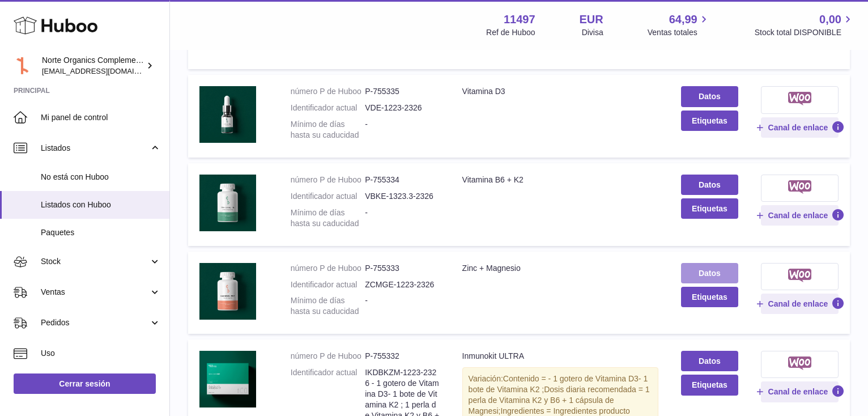  What do you see at coordinates (94, 261) in the screenshot?
I see `span: Stock` at bounding box center [94, 261].